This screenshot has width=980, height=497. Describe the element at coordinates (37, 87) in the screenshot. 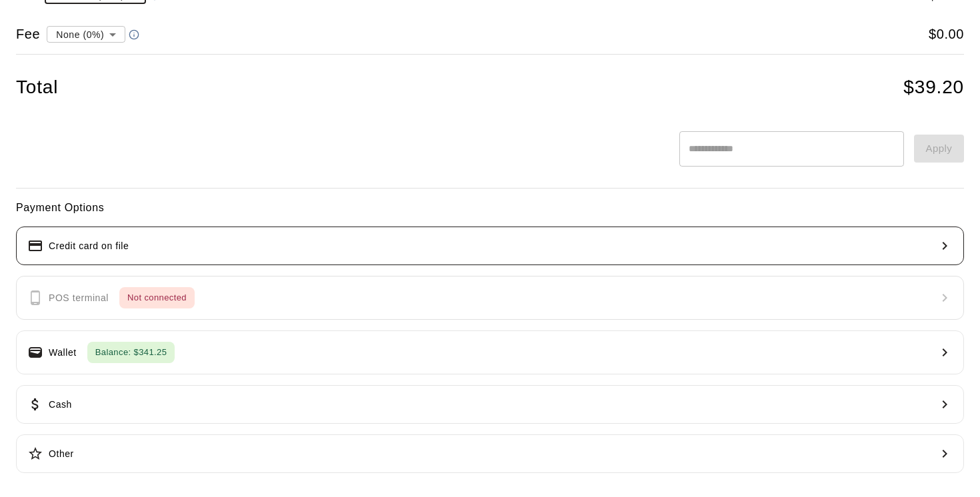

I see `h4: Total` at that location.